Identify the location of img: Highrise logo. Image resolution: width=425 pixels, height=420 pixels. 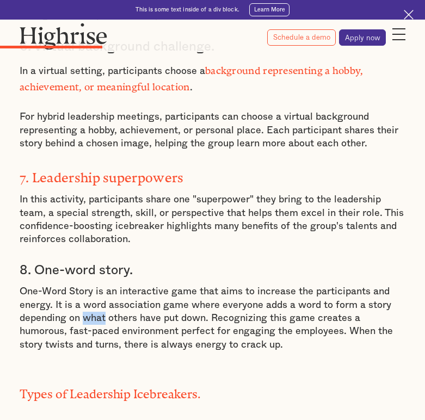
(63, 36).